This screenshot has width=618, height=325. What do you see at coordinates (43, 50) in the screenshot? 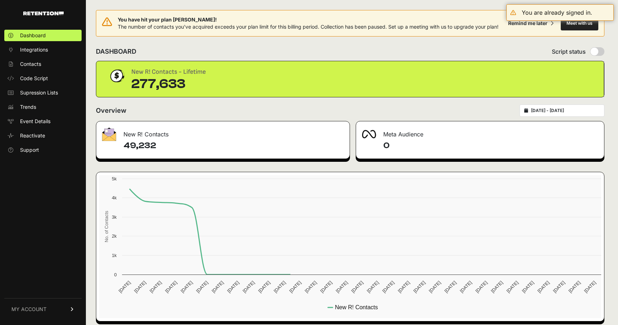
I see `a: Integrations` at bounding box center [43, 50].